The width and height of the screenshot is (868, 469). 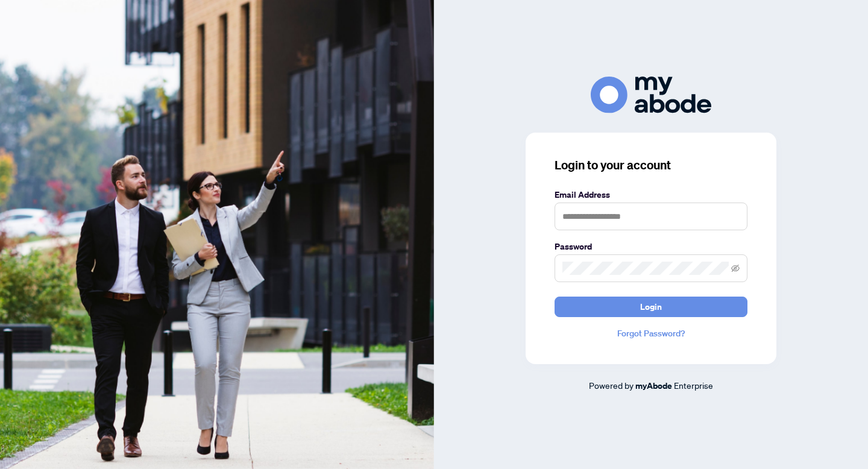 I want to click on a: Forgot Password?, so click(x=651, y=333).